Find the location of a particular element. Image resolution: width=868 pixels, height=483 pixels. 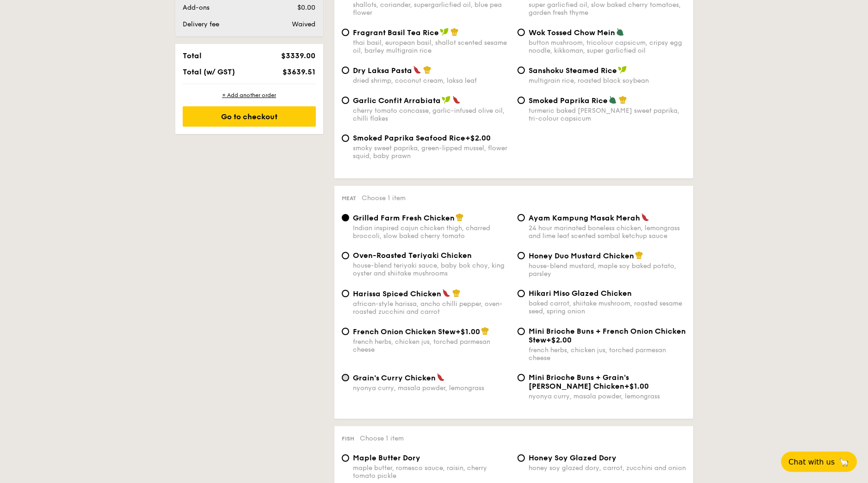

span: Meat is located at coordinates (349, 198).